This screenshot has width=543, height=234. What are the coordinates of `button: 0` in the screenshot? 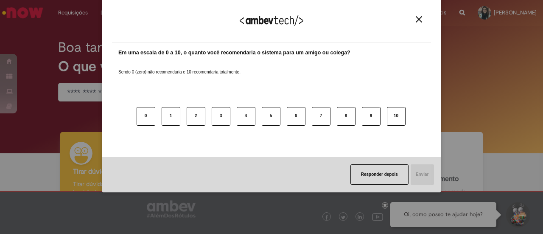 It's located at (146, 116).